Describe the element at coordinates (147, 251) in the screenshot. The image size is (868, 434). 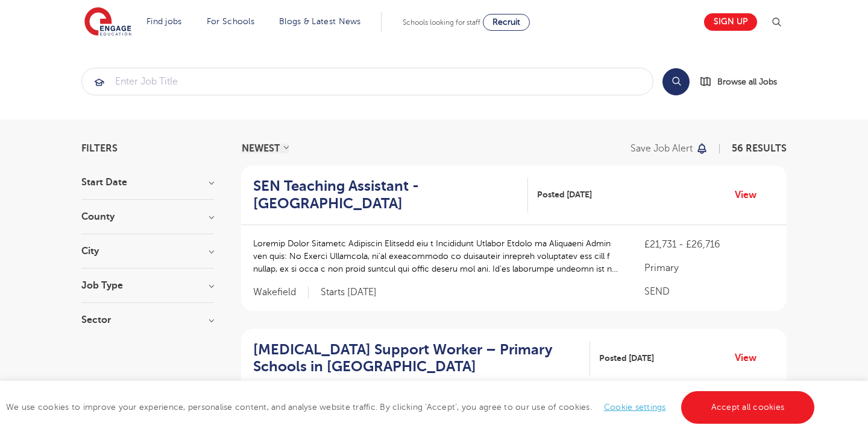
I see `h3: City` at that location.